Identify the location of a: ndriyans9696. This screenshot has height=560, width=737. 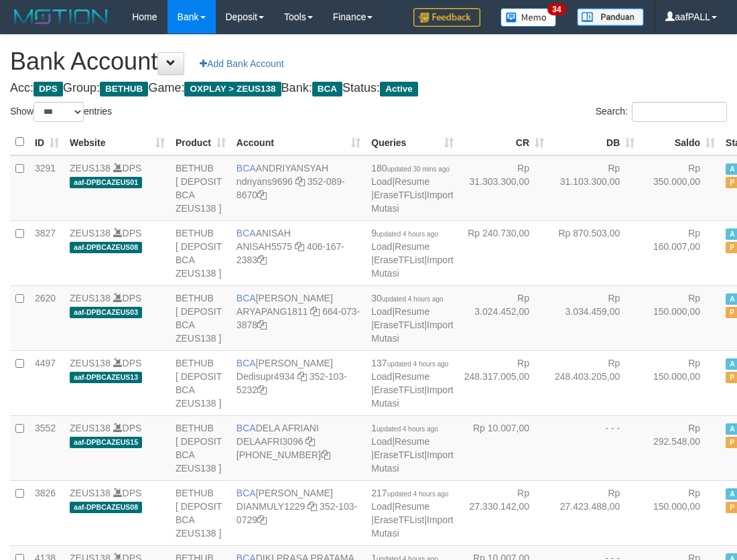
(264, 181).